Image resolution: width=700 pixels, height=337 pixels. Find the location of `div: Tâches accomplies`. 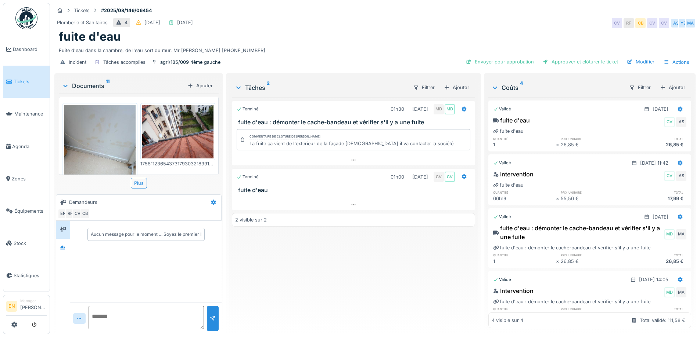

div: Tâches accomplies is located at coordinates (124, 62).